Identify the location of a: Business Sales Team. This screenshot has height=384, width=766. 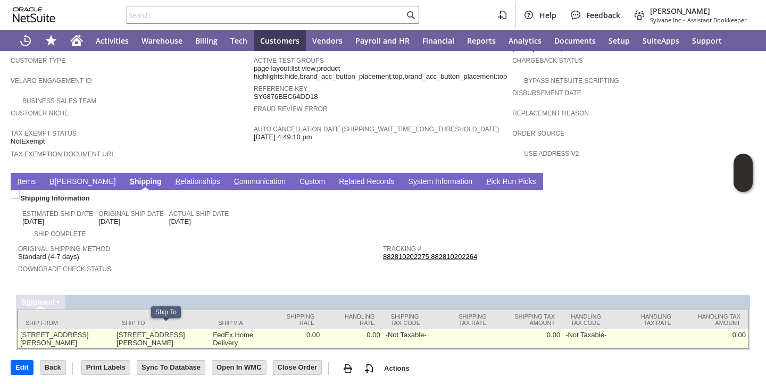
(59, 101).